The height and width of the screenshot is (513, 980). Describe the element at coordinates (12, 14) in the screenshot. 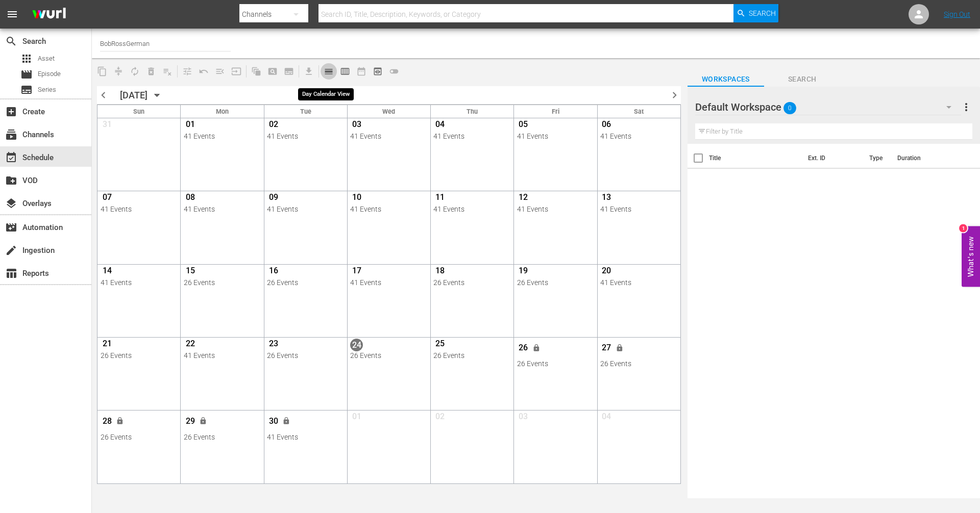

I see `span: menu` at that location.